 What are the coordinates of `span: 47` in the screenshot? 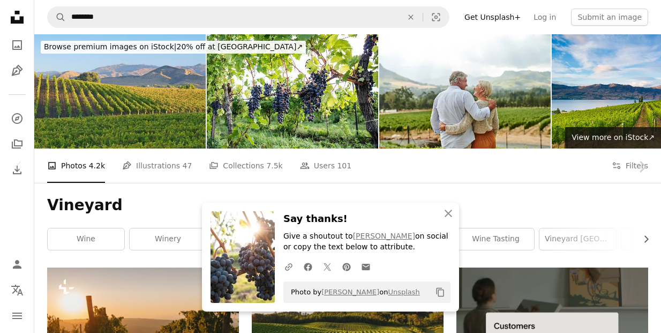 It's located at (188, 166).